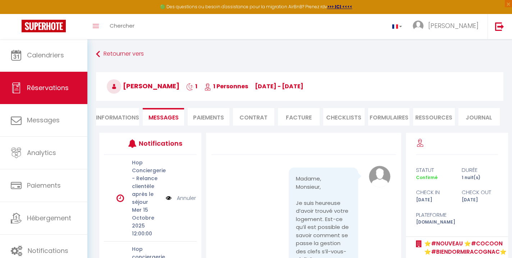  Describe the element at coordinates (122, 26) in the screenshot. I see `span: Chercher` at that location.